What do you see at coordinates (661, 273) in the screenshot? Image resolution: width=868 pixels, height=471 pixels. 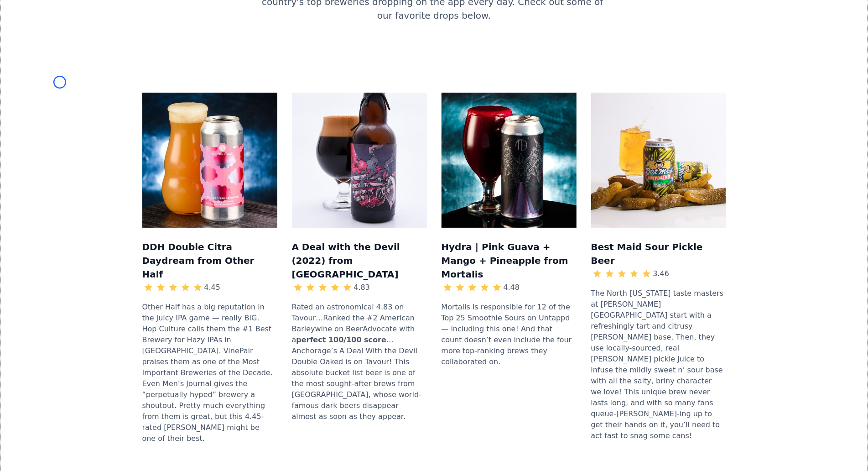 I see `div: 3.46` at bounding box center [661, 273].